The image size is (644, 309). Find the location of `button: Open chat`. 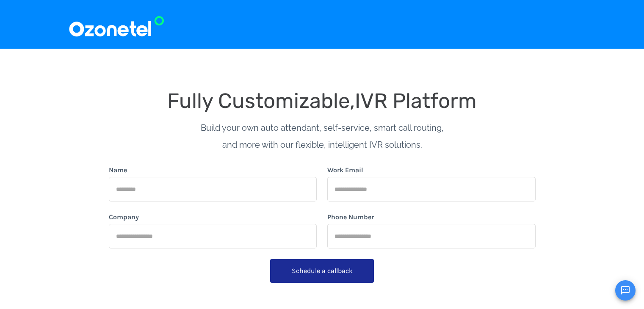

button: Open chat is located at coordinates (626, 291).